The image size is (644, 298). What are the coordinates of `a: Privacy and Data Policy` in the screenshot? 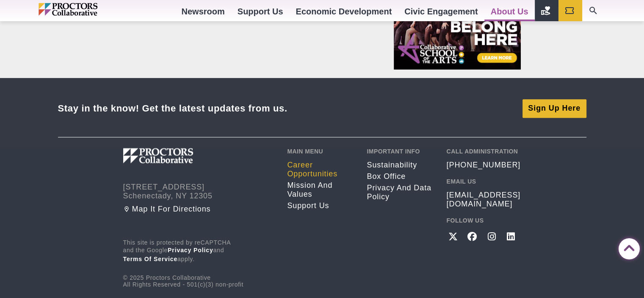 It's located at (400, 192).